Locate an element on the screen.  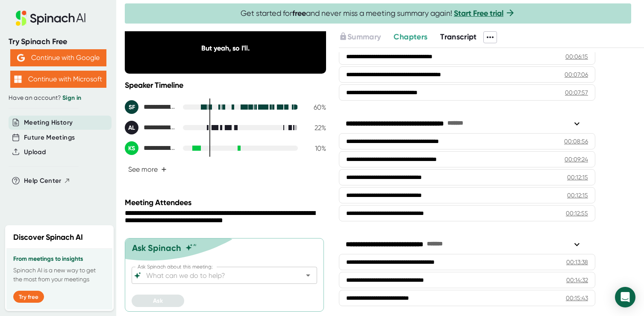
span: Get started for and never miss a meeting summary again! is located at coordinates (378, 14).